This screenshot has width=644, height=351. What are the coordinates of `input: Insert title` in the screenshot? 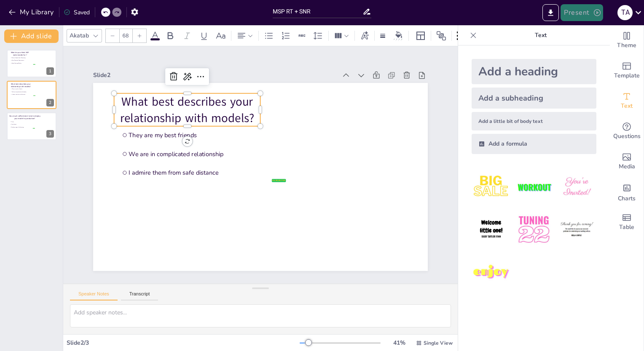 It's located at (318, 12).